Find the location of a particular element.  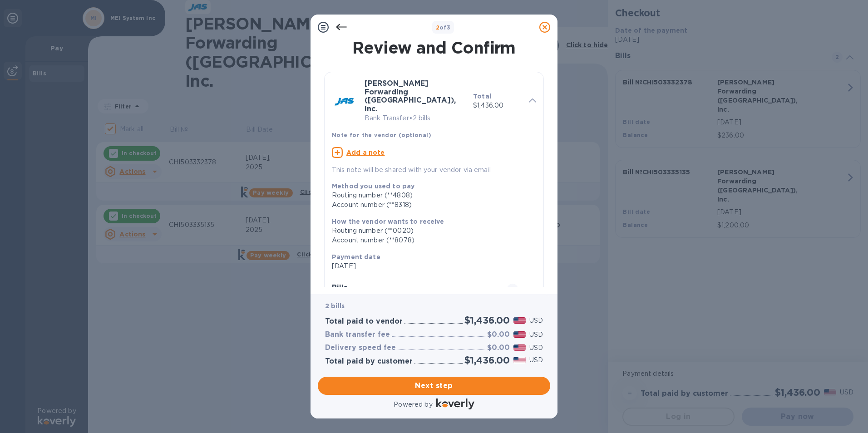

b: of 3 is located at coordinates (443, 27).